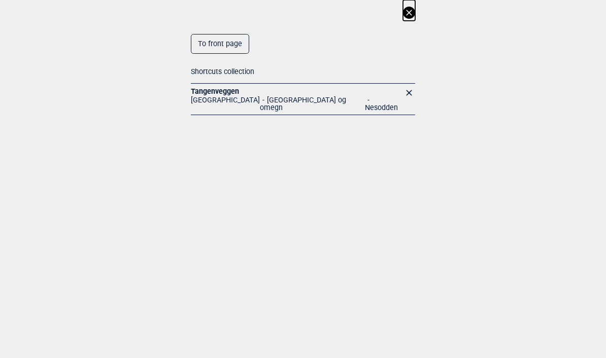 This screenshot has height=358, width=606. I want to click on li: Nesodden, so click(383, 105).